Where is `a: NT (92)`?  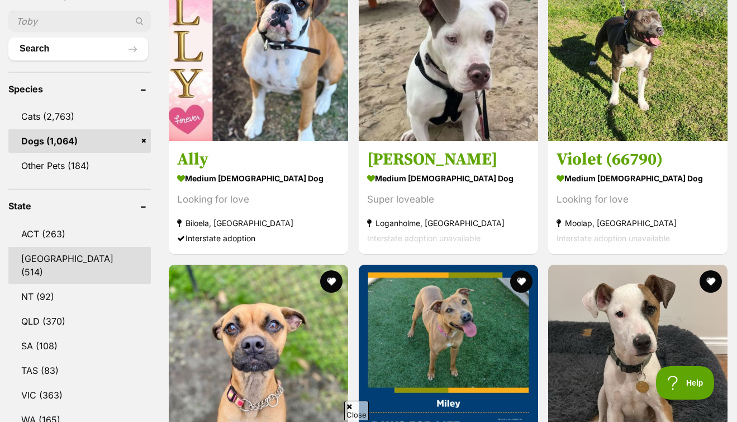 a: NT (92) is located at coordinates (79, 296).